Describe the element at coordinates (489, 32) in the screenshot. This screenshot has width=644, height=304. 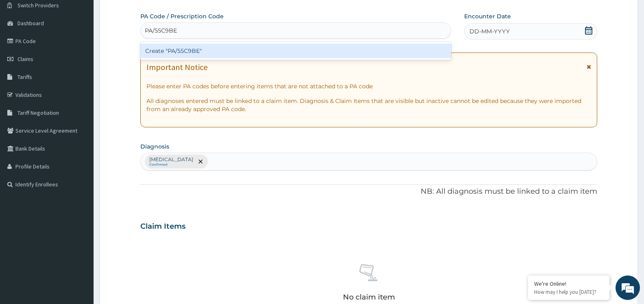
I see `span: DD-MM-YYYY` at that location.